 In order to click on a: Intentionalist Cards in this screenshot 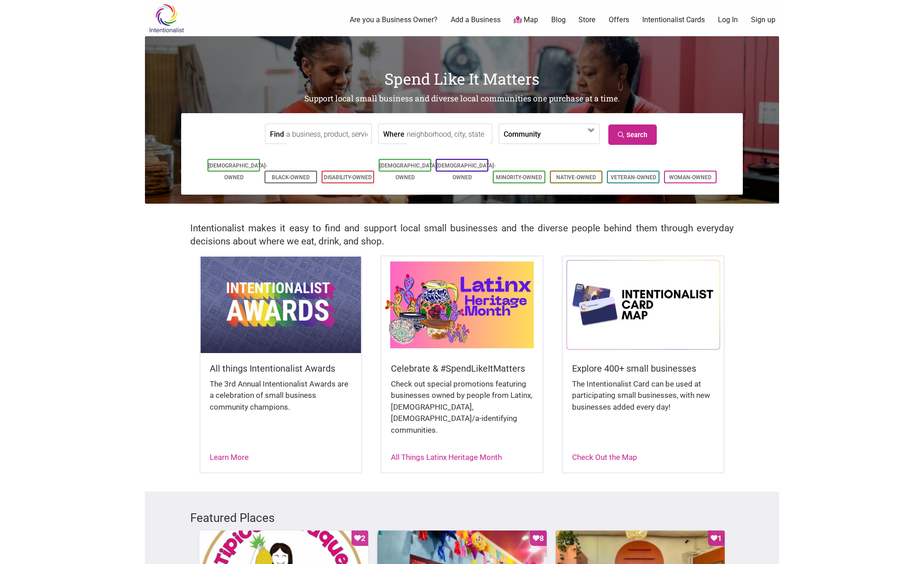, I will do `click(673, 20)`.